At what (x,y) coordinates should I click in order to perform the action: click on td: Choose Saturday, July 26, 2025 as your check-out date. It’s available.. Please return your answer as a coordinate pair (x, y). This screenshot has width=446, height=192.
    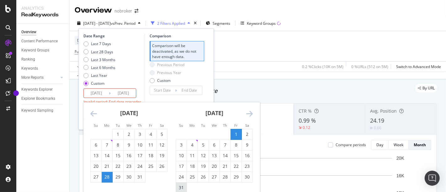
    Looking at the image, I should click on (162, 166).